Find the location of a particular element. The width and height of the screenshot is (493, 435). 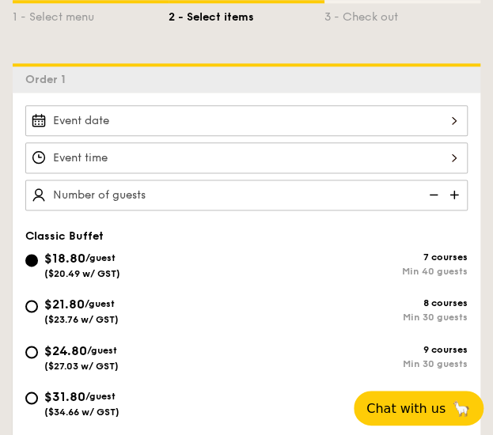

input: $18.80/guest($20.49 w/ GST)7 coursesMin 40 guests is located at coordinates (32, 260).